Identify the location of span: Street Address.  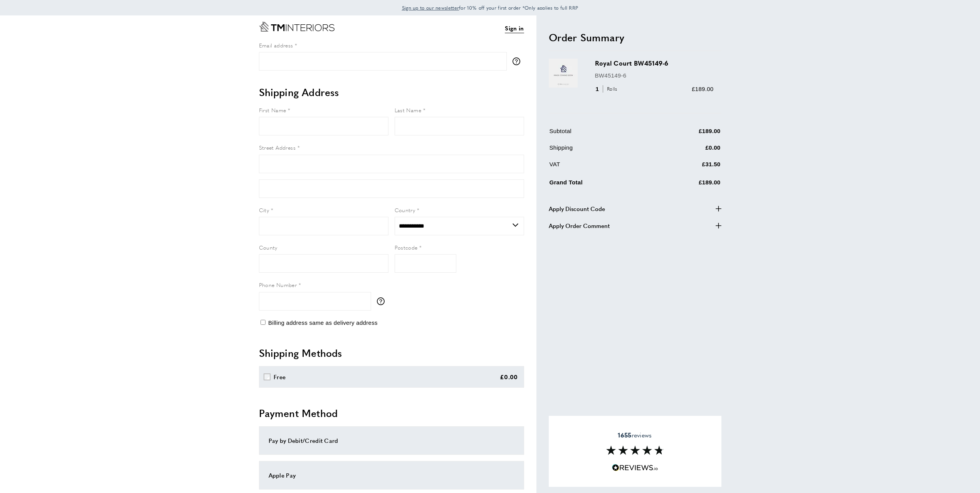
(278, 147).